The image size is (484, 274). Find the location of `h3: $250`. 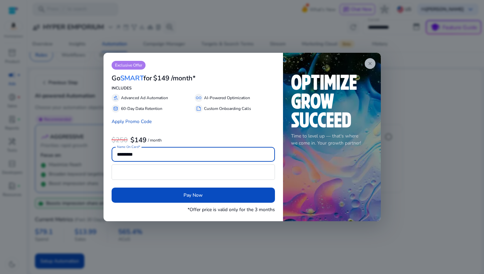

h3: $250 is located at coordinates (120, 140).